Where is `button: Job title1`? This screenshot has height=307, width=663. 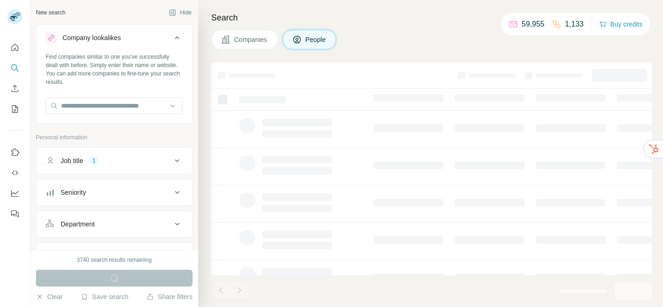
button: Job title1 is located at coordinates (114, 161).